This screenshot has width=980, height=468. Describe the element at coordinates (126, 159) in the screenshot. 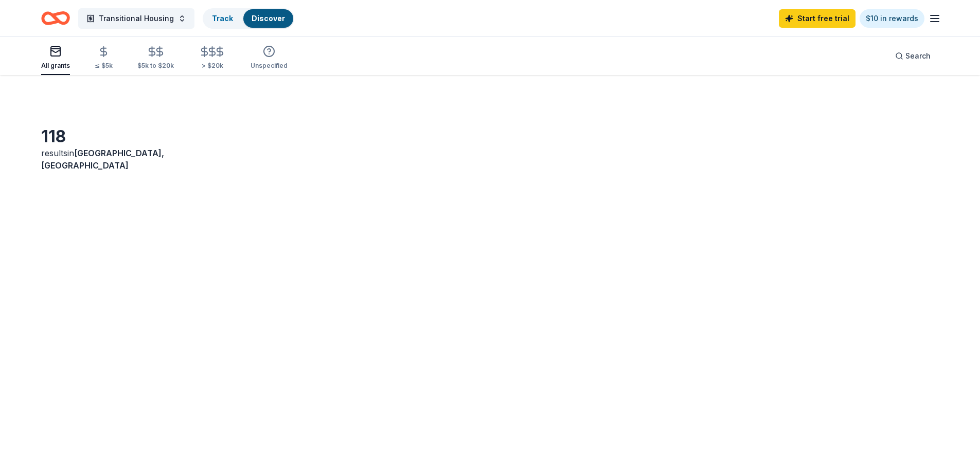

I see `div: results` at that location.